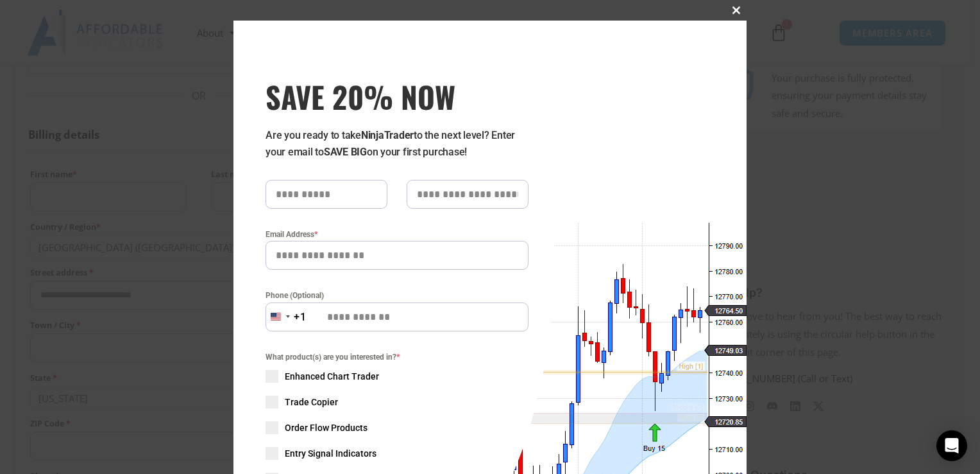  I want to click on label: Trade Copier, so click(397, 402).